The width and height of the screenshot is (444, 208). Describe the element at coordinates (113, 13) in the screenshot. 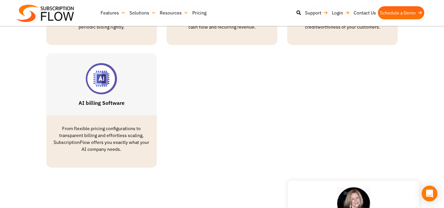

I see `a: Features` at that location.